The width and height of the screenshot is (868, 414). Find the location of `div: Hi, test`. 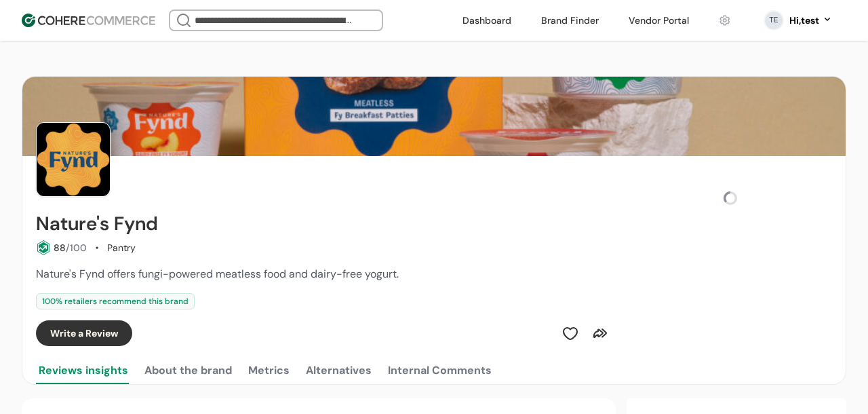

div: Hi, test is located at coordinates (804, 20).